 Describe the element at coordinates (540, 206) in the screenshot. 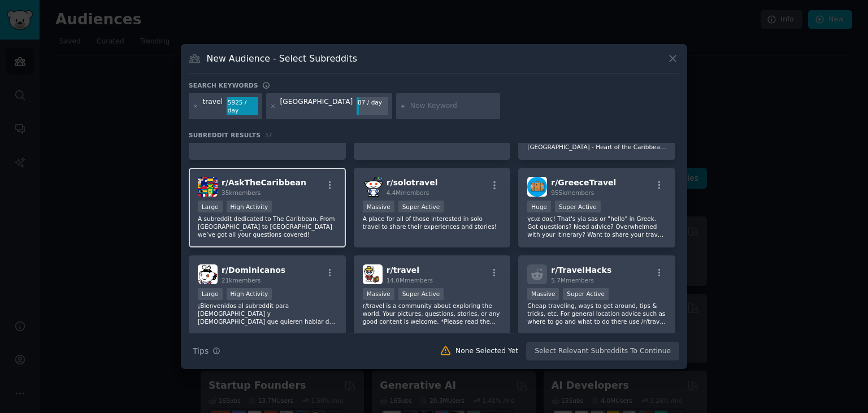

I see `div: Huge` at that location.